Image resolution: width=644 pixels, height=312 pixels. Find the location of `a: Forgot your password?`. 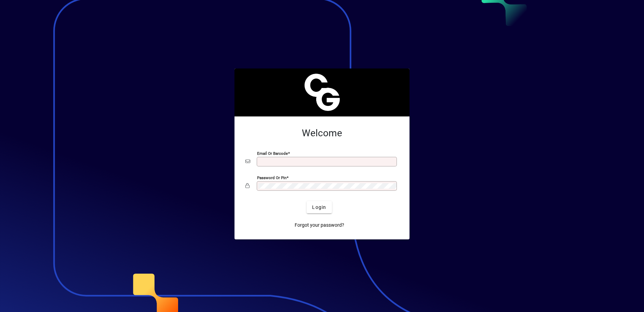

a: Forgot your password? is located at coordinates (319, 225).